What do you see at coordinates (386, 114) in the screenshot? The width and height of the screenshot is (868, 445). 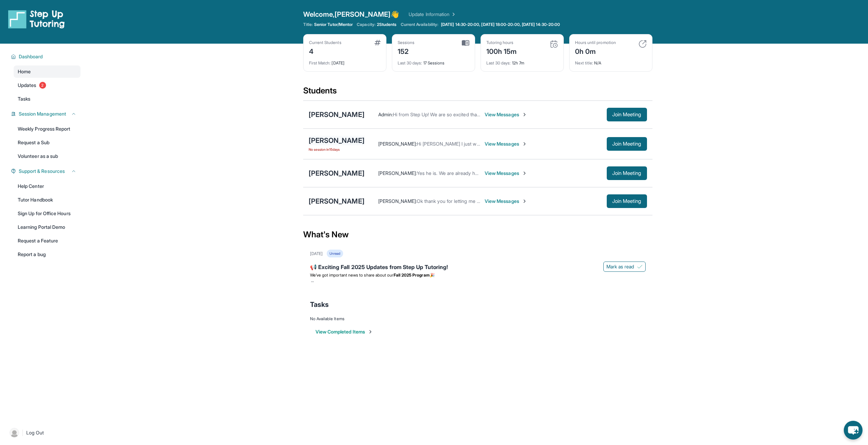 I see `span: Admin :` at bounding box center [386, 114].